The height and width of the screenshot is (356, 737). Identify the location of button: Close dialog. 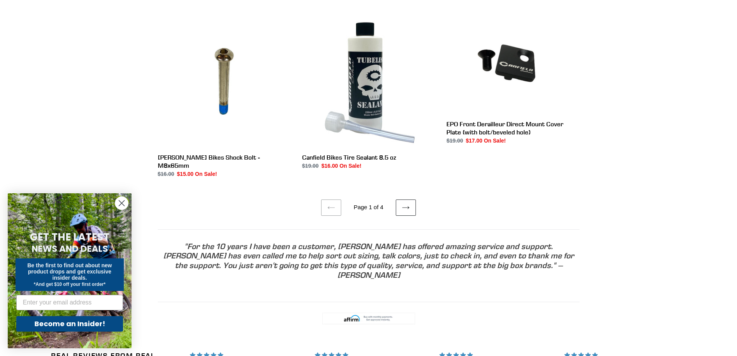
(121, 203).